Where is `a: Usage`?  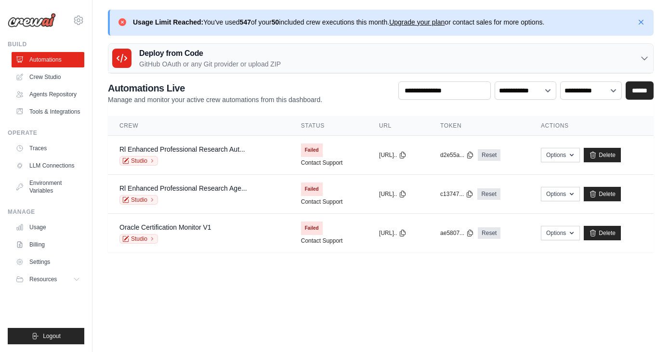
a: Usage is located at coordinates (48, 227).